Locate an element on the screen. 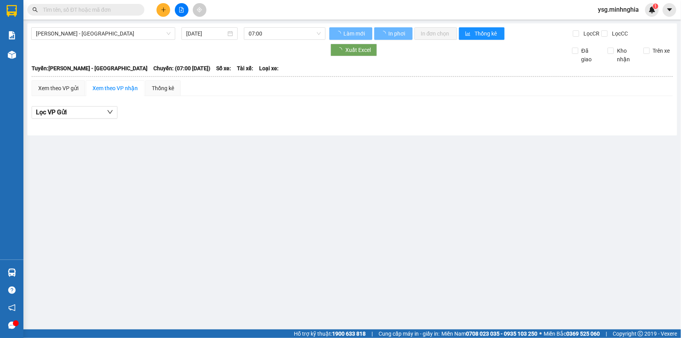 This screenshot has width=681, height=338. span: message is located at coordinates (12, 325).